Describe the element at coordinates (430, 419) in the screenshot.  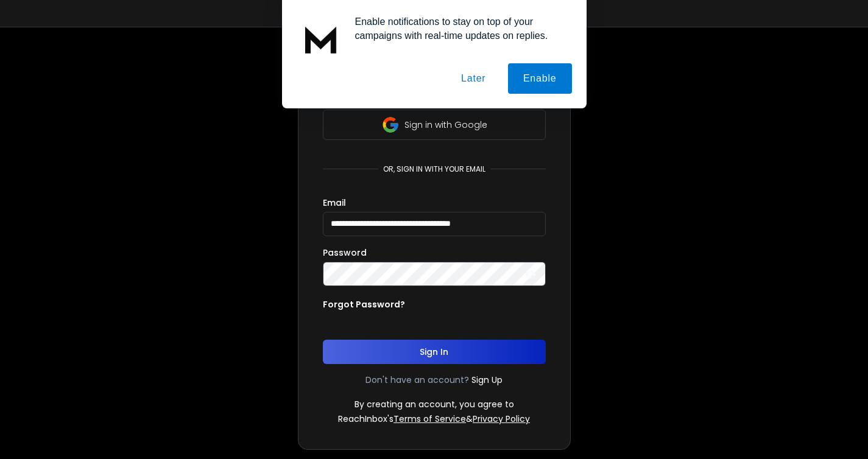
I see `span: Terms of Service` at that location.